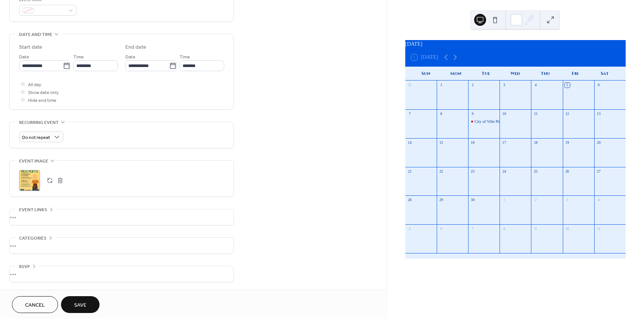  I want to click on span: All day, so click(35, 85).